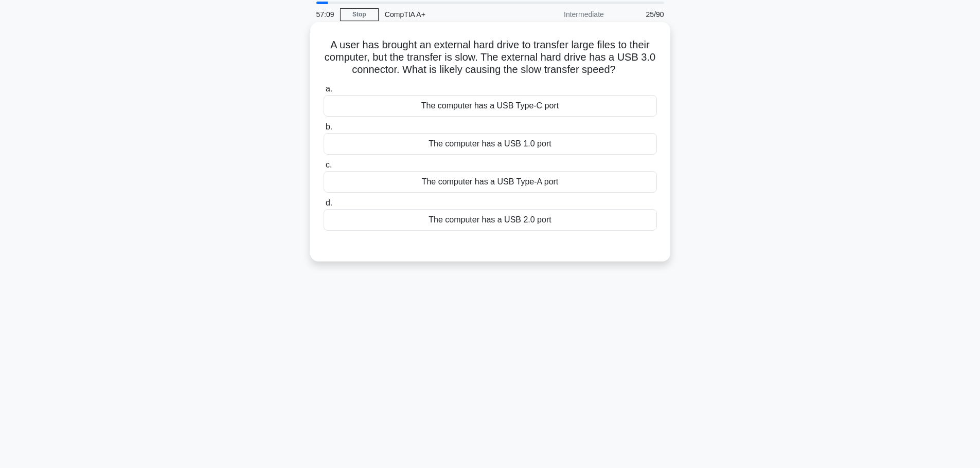 The width and height of the screenshot is (980, 468). What do you see at coordinates (490, 58) in the screenshot?
I see `h5: A user has brought an external hard drive to transfer large files to their computer, but the tran...` at bounding box center [490, 58].